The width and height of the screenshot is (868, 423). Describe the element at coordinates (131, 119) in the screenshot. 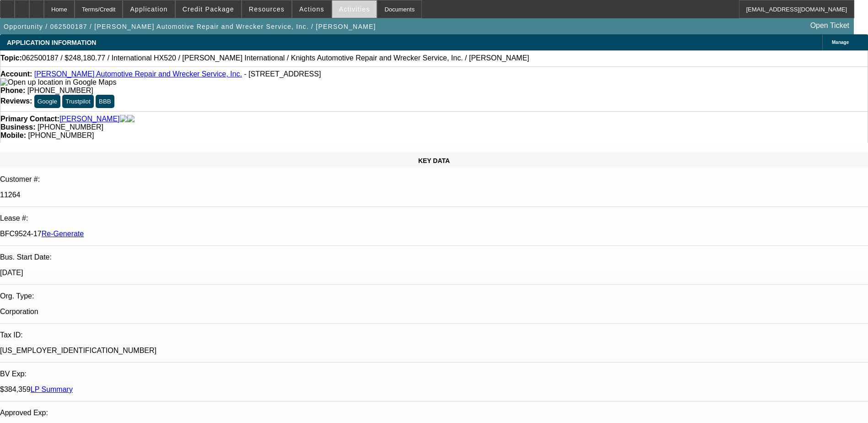

I see `img: linkedin-icon.png` at that location.